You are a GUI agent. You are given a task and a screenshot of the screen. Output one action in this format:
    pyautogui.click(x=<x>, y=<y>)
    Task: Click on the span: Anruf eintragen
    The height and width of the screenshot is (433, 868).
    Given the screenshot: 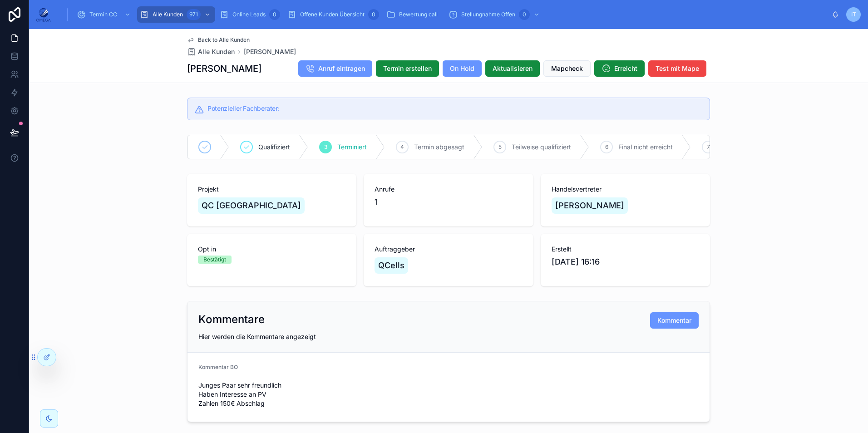 What is the action you would take?
    pyautogui.click(x=342, y=69)
    